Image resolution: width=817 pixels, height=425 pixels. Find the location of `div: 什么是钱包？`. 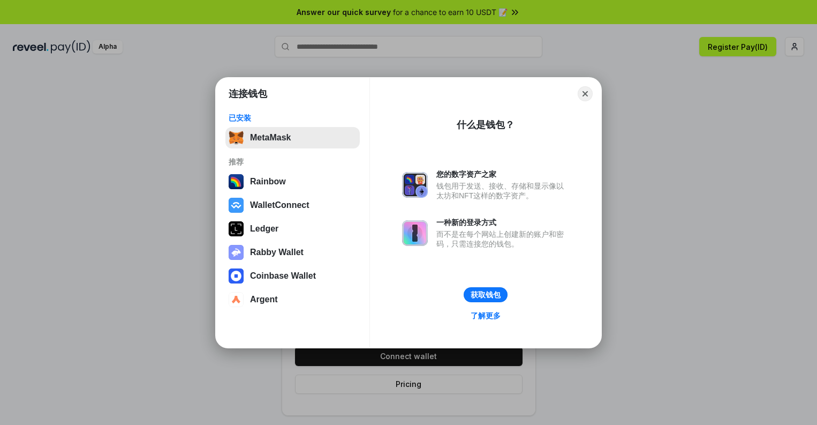

div: 什么是钱包？ is located at coordinates (486, 125).